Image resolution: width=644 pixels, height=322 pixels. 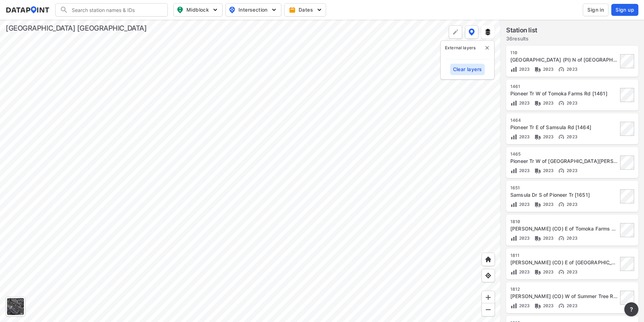 I want to click on img: +Dz8AAAAASUVORK5CYII=, so click(x=455, y=32).